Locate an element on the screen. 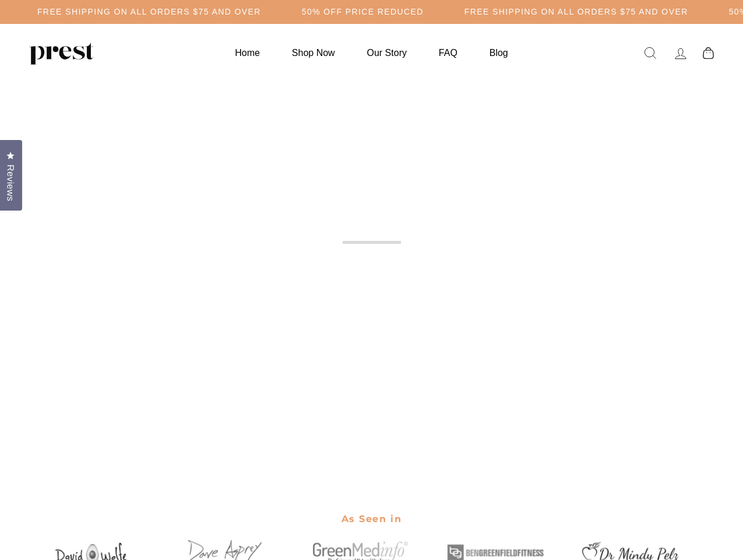  h5: 50% OFF PRICE REDUCED is located at coordinates (362, 12).